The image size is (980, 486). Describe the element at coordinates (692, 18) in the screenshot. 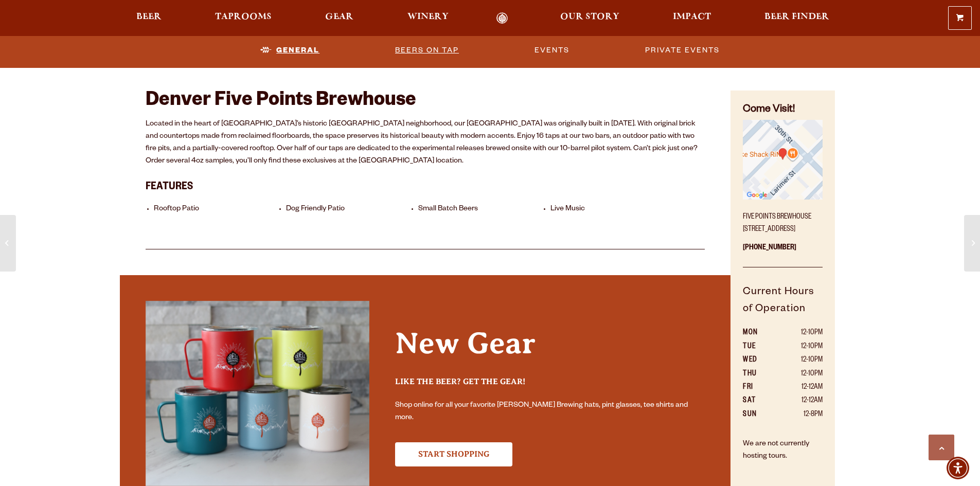

I see `a: Impact` at that location.